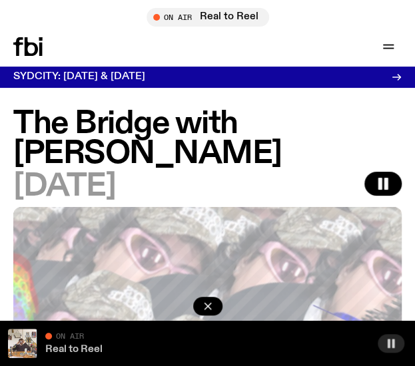  I want to click on button: On AirReal to Reel, so click(208, 17).